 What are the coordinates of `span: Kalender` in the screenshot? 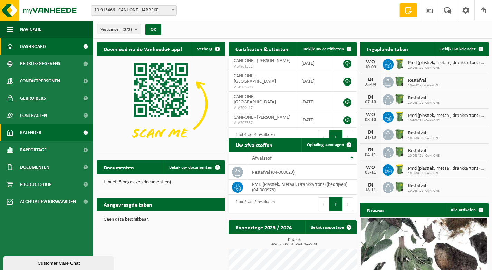 It's located at (31, 133).